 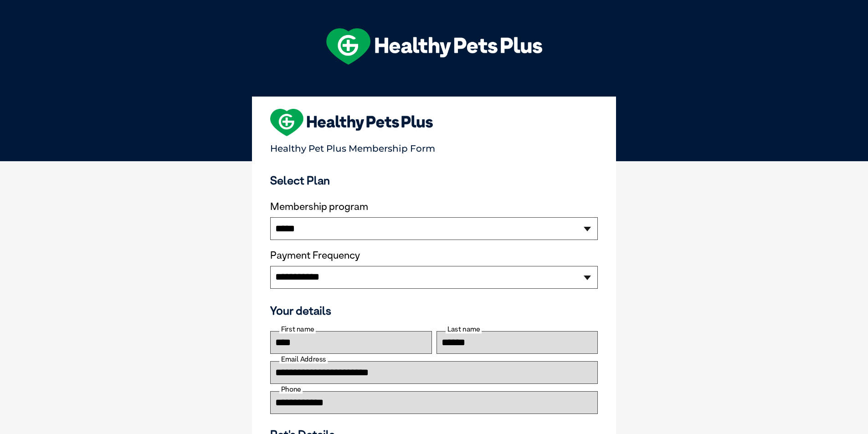 I want to click on h3: Select Plan, so click(x=434, y=180).